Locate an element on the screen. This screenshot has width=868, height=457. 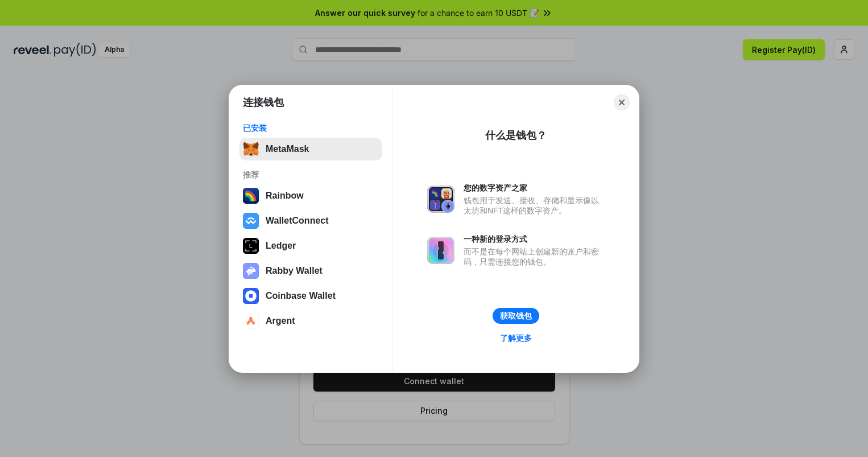
button: Rainbow is located at coordinates (310, 195).